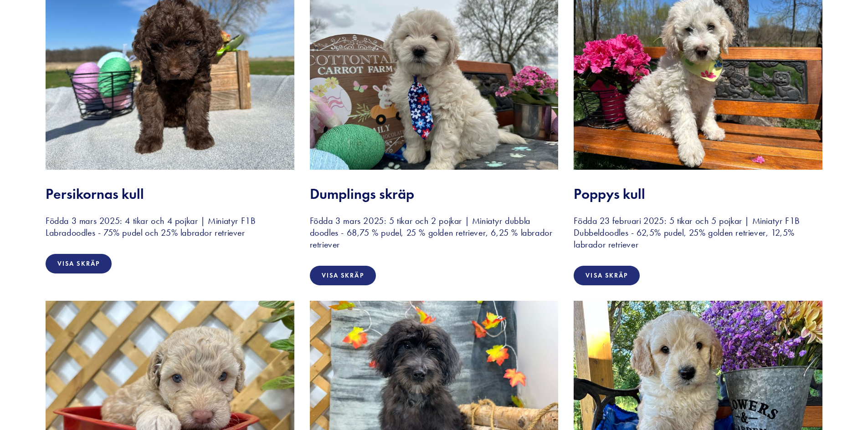 This screenshot has height=430, width=868. What do you see at coordinates (362, 194) in the screenshot?
I see `font: Dumplings skräp` at bounding box center [362, 194].